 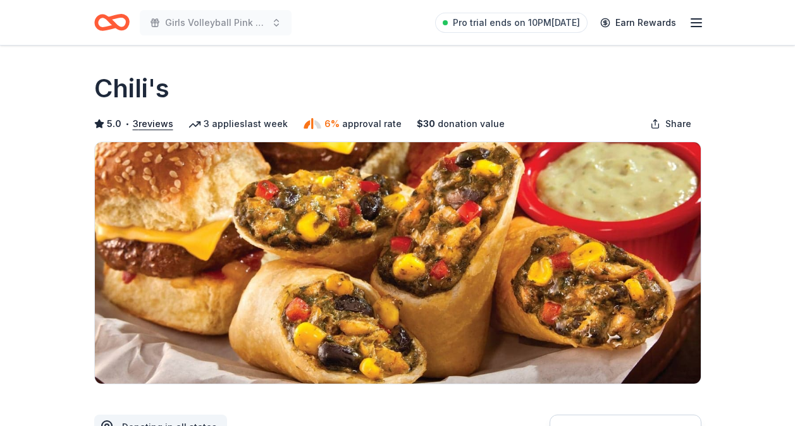 What do you see at coordinates (153, 124) in the screenshot?
I see `button: 3reviews` at bounding box center [153, 124].